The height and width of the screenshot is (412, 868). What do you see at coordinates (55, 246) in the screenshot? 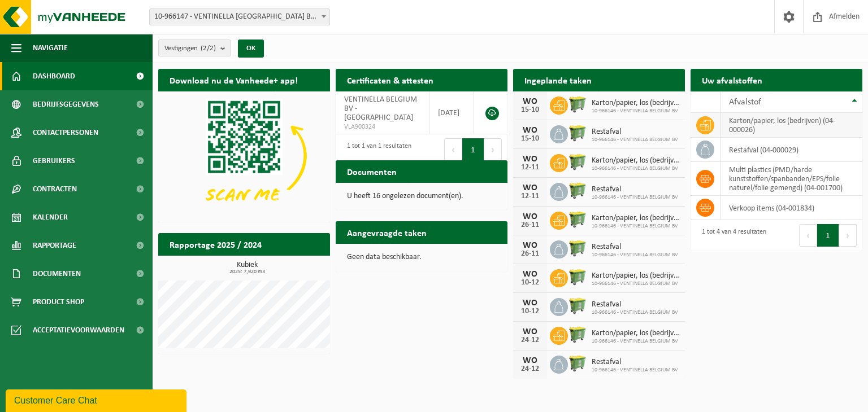
I see `span: Rapportage` at bounding box center [55, 246].